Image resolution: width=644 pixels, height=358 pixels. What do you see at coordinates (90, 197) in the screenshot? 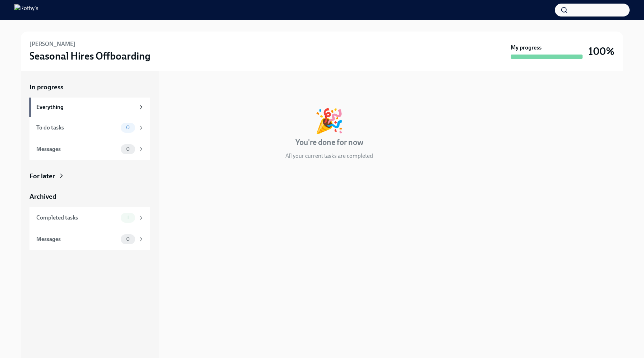
I see `a: Archived` at bounding box center [90, 197].